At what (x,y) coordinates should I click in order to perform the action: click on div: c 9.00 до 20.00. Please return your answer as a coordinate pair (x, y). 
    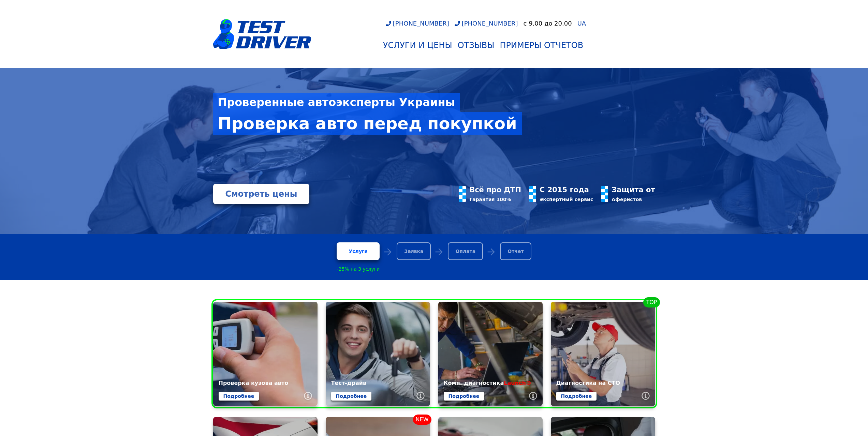
    Looking at the image, I should click on (548, 23).